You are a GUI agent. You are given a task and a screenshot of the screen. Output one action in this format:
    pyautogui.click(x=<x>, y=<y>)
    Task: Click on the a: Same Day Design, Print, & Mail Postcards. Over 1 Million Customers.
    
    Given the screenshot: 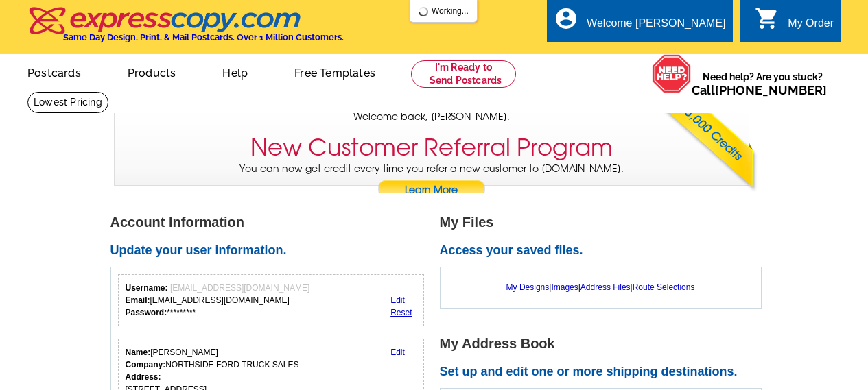 What is the action you would take?
    pyautogui.click(x=185, y=29)
    